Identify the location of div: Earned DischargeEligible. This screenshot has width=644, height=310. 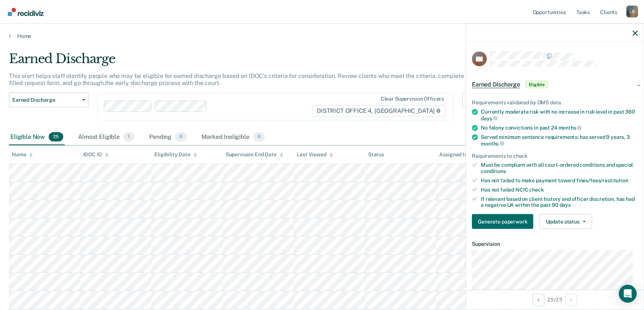
(554, 85).